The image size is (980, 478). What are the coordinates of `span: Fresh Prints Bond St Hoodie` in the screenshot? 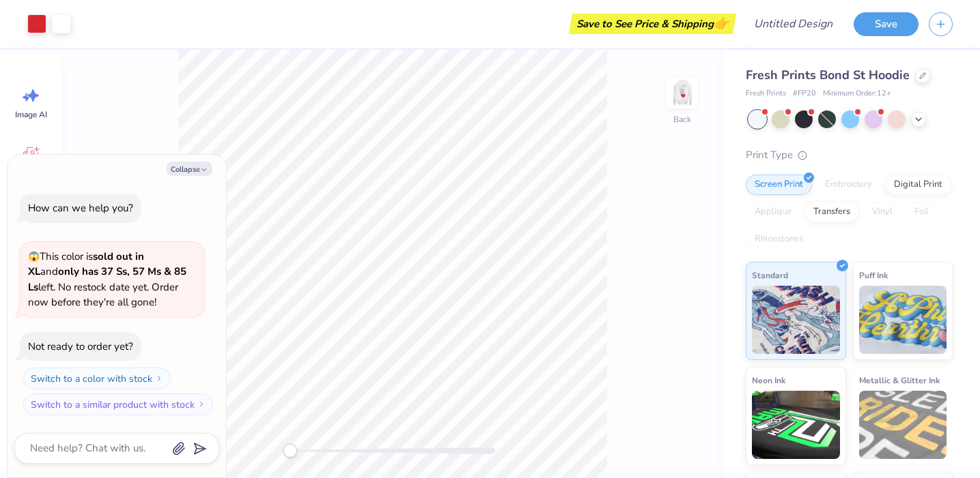 It's located at (827, 75).